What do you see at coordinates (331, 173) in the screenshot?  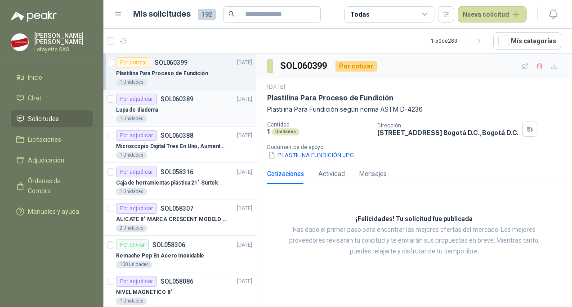 I see `div: Actividad` at bounding box center [331, 173].